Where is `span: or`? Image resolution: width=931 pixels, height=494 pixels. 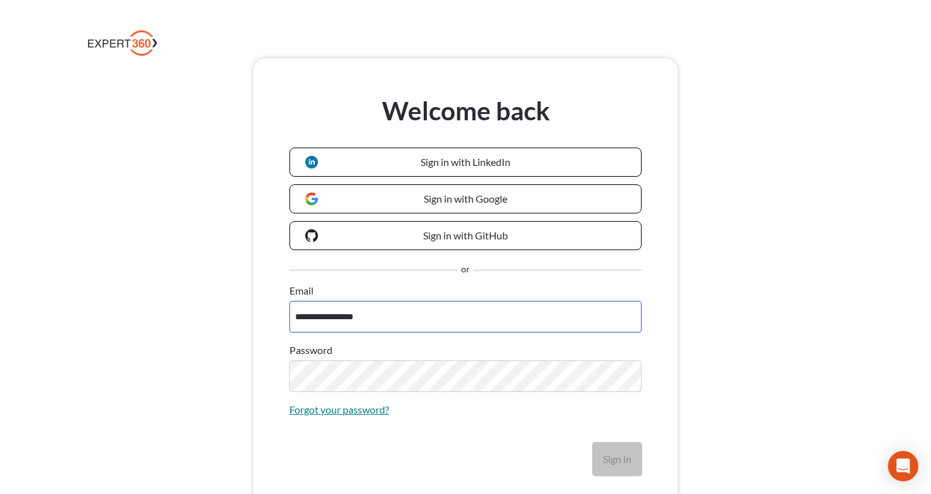 span: or is located at coordinates (465, 270).